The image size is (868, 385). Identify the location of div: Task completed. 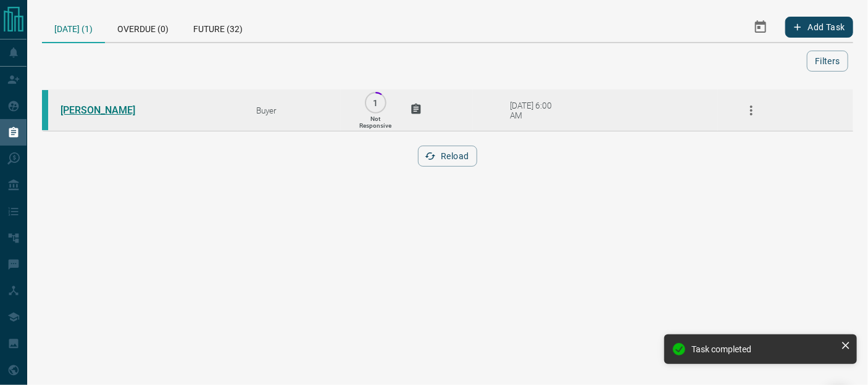
(764, 349).